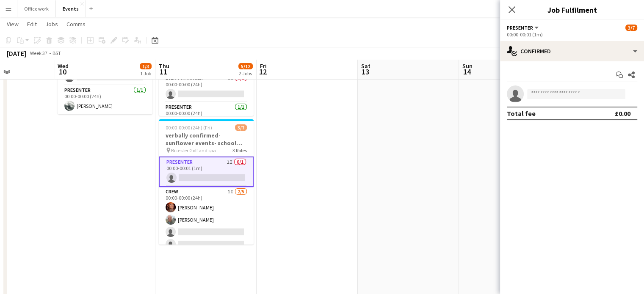 The width and height of the screenshot is (644, 294). I want to click on span: 1/3, so click(146, 66).